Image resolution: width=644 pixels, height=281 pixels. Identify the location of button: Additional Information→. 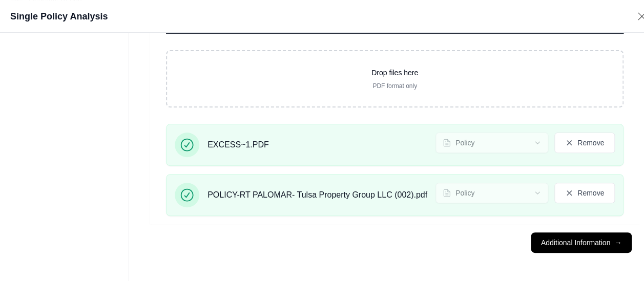
(581, 243).